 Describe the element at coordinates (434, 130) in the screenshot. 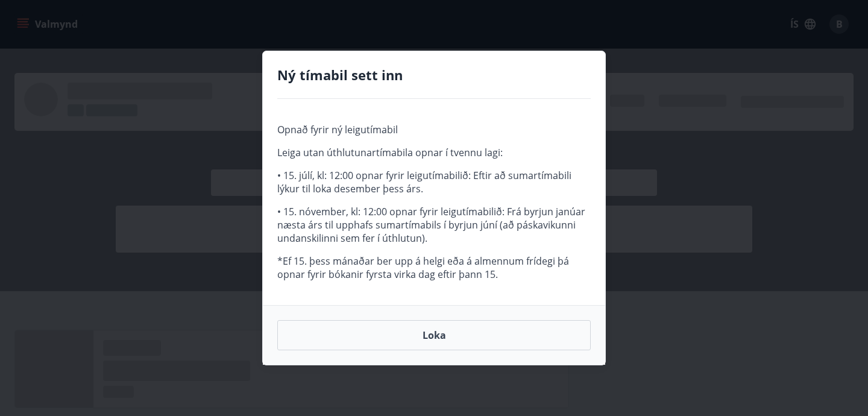

I see `p: Opnað fyrir ný leigutímabil` at that location.